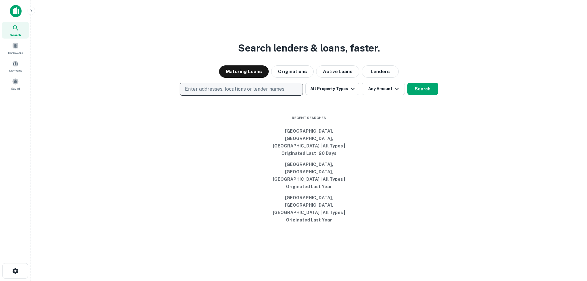  I want to click on a: Search, so click(15, 30).